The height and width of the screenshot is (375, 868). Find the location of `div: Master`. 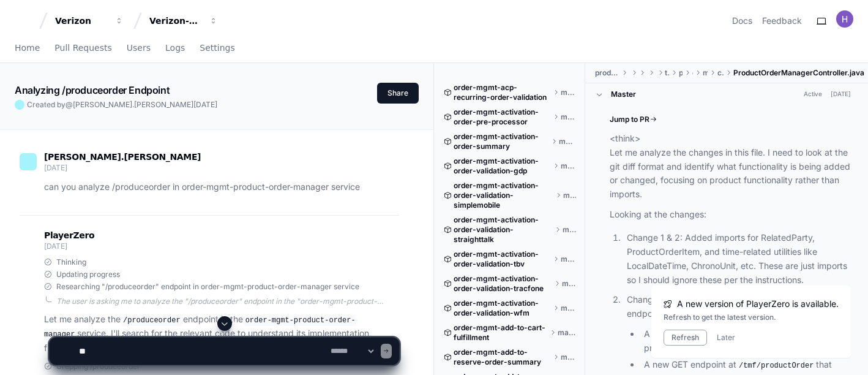

div: Master is located at coordinates (624, 95).